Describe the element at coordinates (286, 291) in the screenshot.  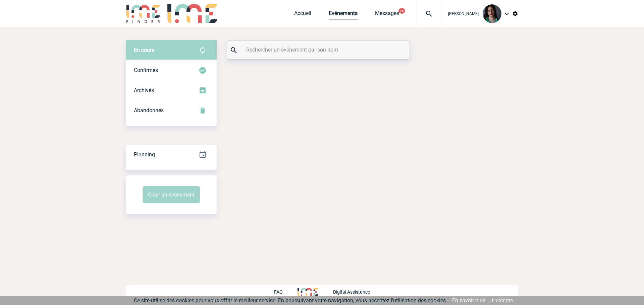
I see `a: FAQ` at that location.